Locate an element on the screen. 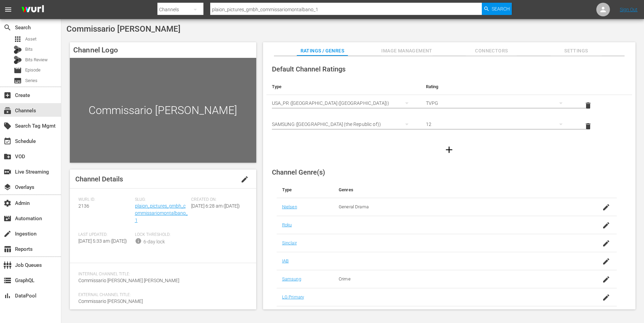 This screenshot has height=323, width=644. span: Reports is located at coordinates (7, 249).